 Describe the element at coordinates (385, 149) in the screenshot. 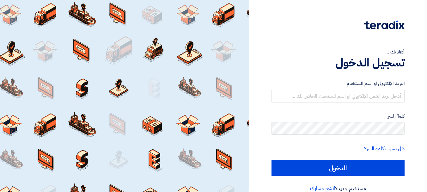

I see `a: هل نسيت كلمة السر؟` at that location.